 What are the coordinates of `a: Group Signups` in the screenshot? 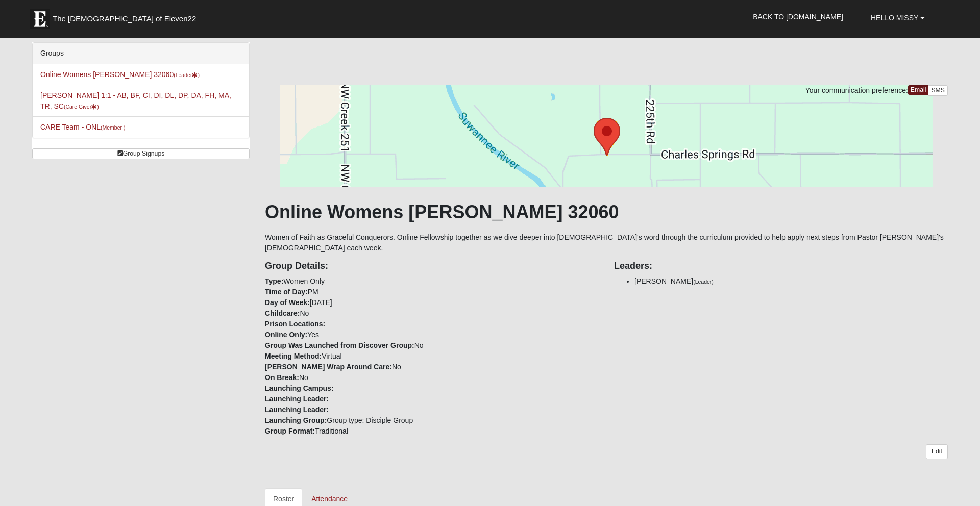 It's located at (141, 154).